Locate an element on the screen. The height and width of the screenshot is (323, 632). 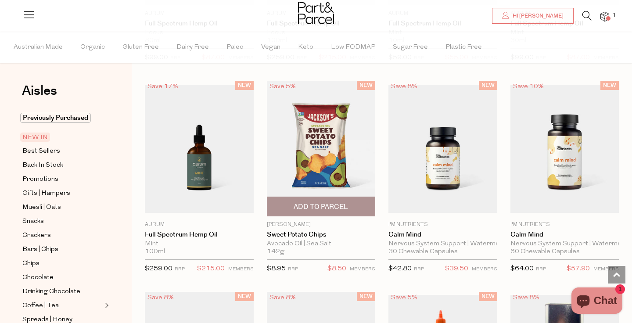
span: Dairy Free is located at coordinates (193, 47).